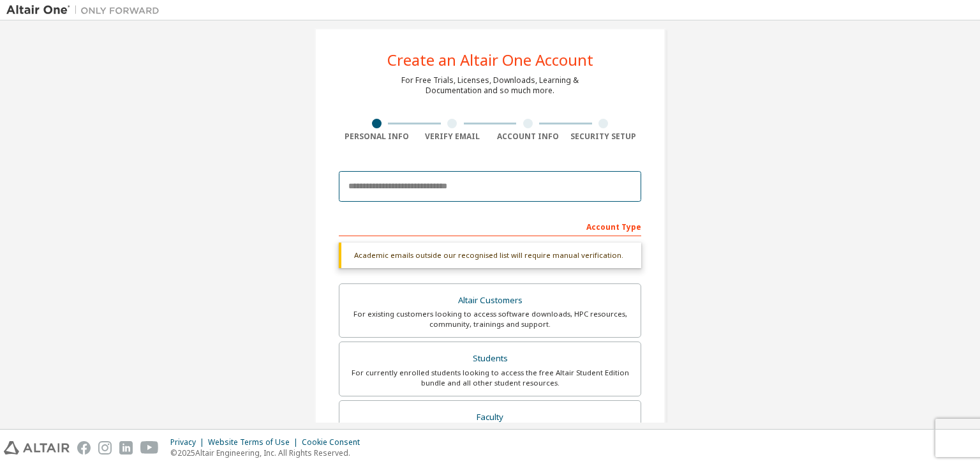 The image size is (980, 466). I want to click on div: For currently enrolled students looking to access the free Altair Student Edition bundle and all ..., so click(490, 378).